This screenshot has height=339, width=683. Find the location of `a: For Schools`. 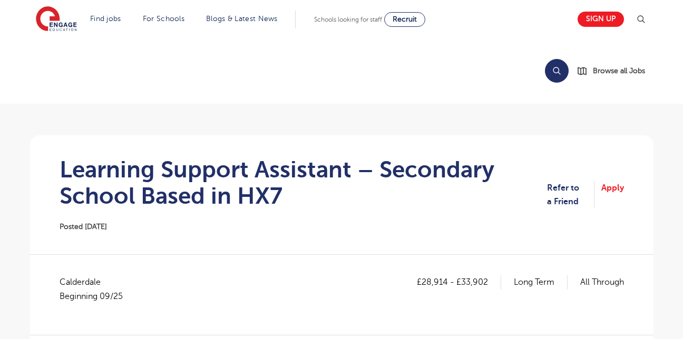

a: For Schools is located at coordinates (163, 18).